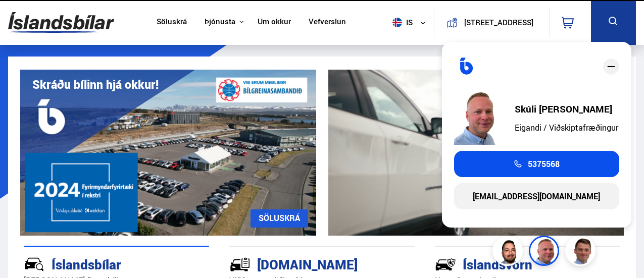 The image size is (644, 278). I want to click on img: nhp88E3Fdnt1Opn2.png, so click(509, 253).